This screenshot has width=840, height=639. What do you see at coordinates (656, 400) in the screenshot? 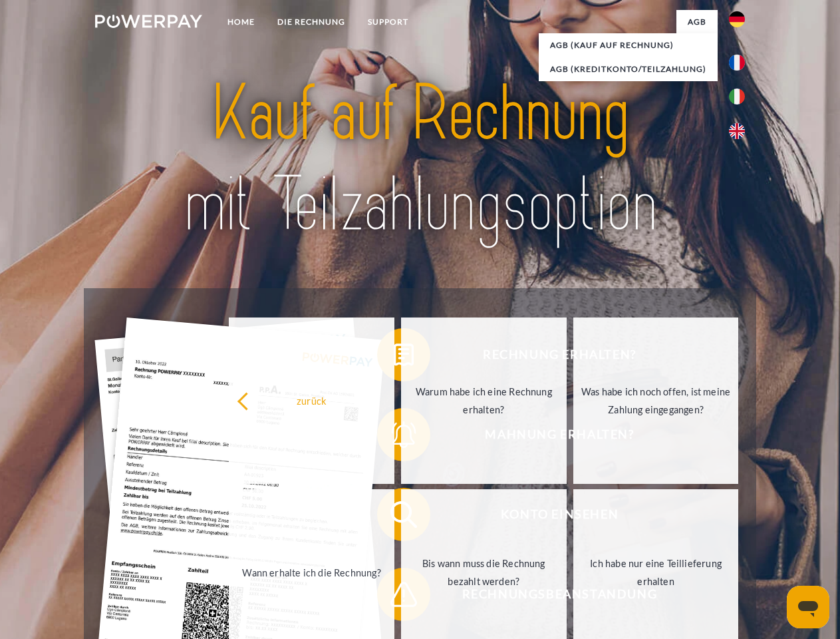
I see `a: Was habe ich noch offen, ist meine Zahlung eingegangen?` at bounding box center [656, 400].